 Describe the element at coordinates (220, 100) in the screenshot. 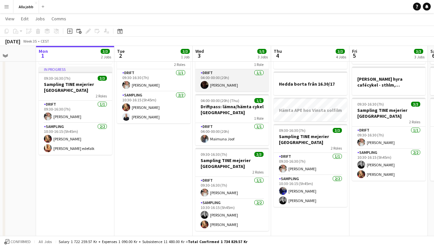

I see `span: 04:00-00:00 (20h) (Thu)` at that location.